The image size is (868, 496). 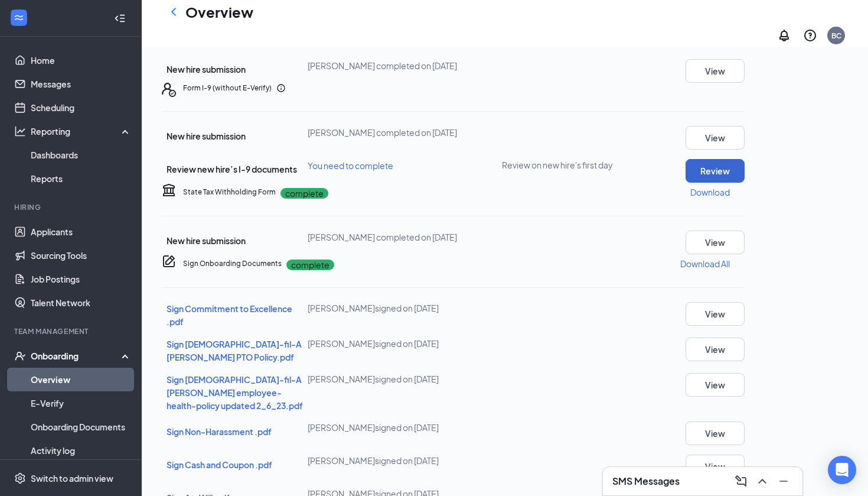 I want to click on a: Sign Non-Harassment .pdf, so click(x=219, y=431).